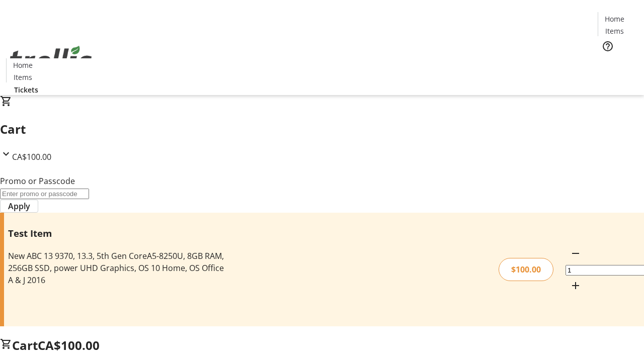  Describe the element at coordinates (607, 47) in the screenshot. I see `button: Help` at that location.